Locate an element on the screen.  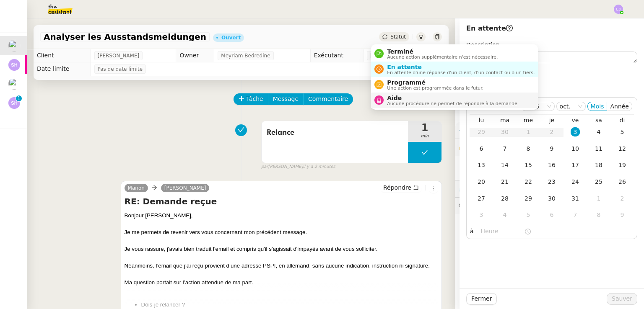
td: 28/10/2025 is located at coordinates (504, 199).